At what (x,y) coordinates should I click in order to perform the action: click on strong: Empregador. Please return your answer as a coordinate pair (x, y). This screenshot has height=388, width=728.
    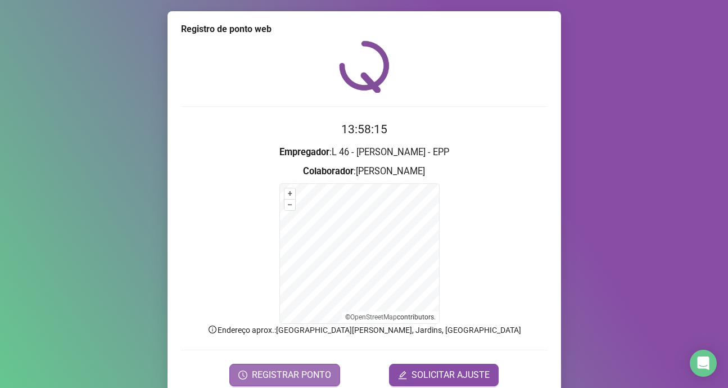
    Looking at the image, I should click on (304, 152).